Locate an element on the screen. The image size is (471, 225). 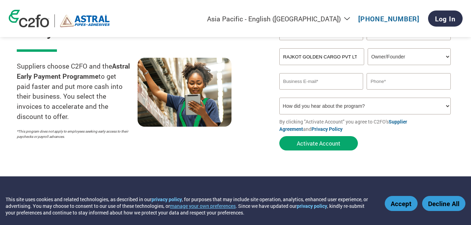
a: Log In is located at coordinates (445, 19).